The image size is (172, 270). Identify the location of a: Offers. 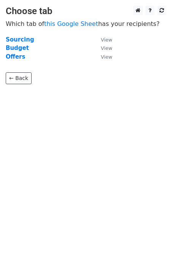
(15, 57).